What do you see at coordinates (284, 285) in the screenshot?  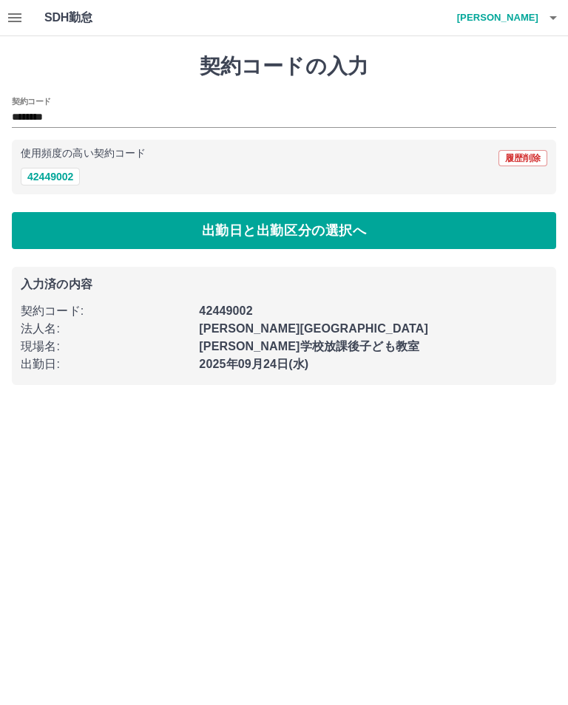 I see `p: 入力済の内容` at bounding box center [284, 285].